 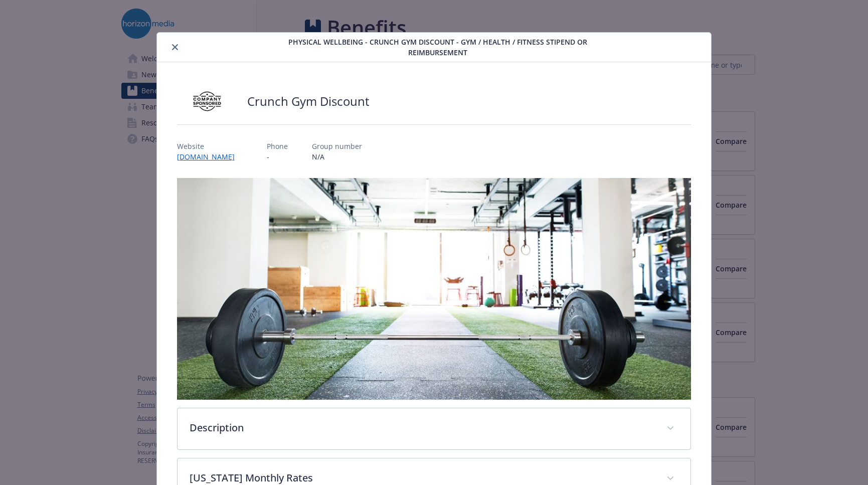 I want to click on p: Phone, so click(x=277, y=146).